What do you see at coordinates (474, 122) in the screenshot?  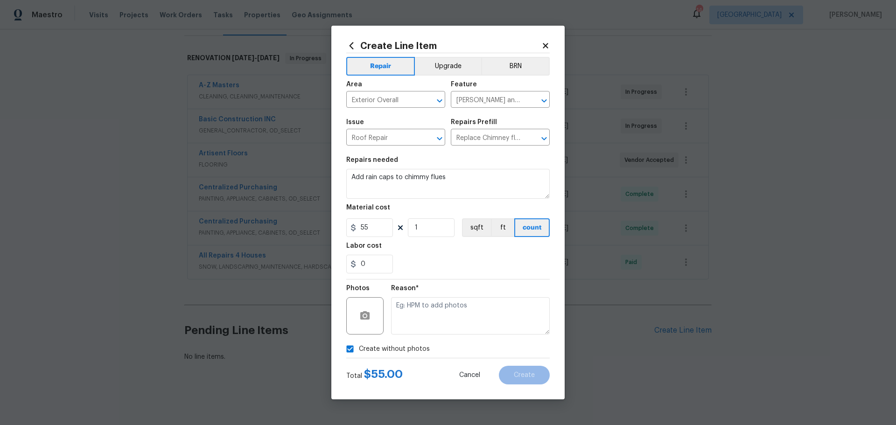 I see `h5: Repairs Prefill` at bounding box center [474, 122].